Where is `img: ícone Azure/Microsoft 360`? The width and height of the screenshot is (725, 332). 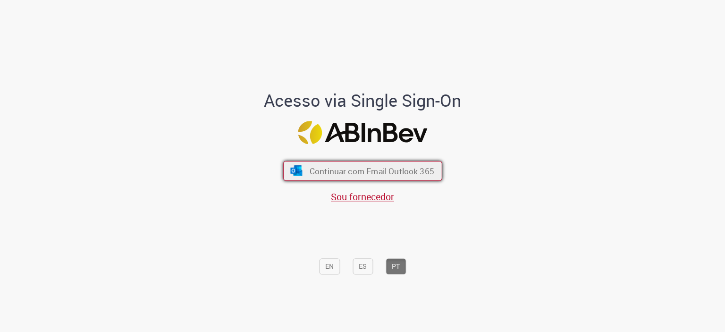 img: ícone Azure/Microsoft 360 is located at coordinates (296, 170).